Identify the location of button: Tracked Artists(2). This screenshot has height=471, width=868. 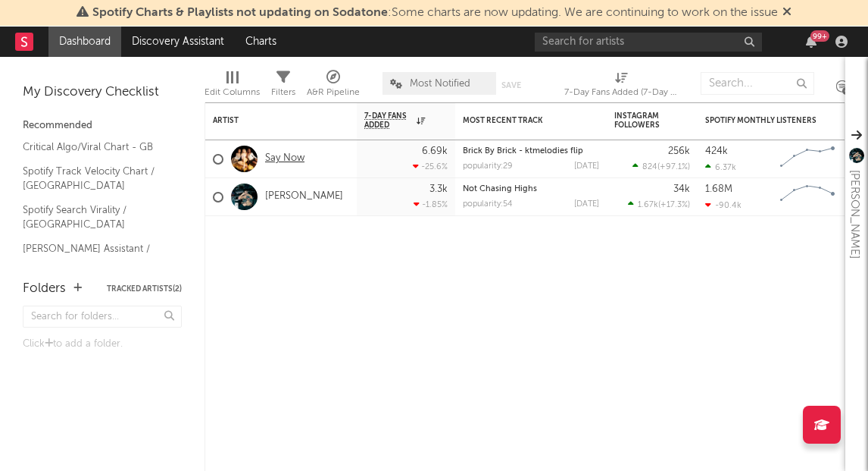
(144, 289).